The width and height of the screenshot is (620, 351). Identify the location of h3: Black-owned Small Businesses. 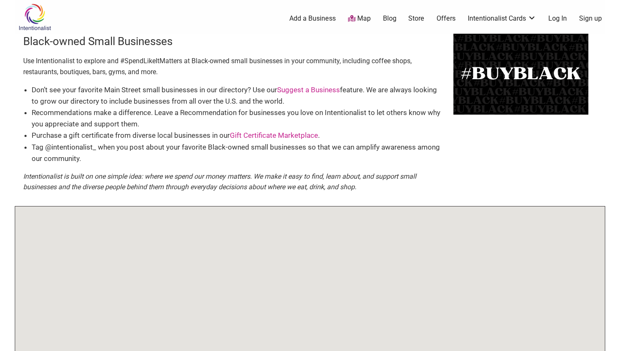
(234, 41).